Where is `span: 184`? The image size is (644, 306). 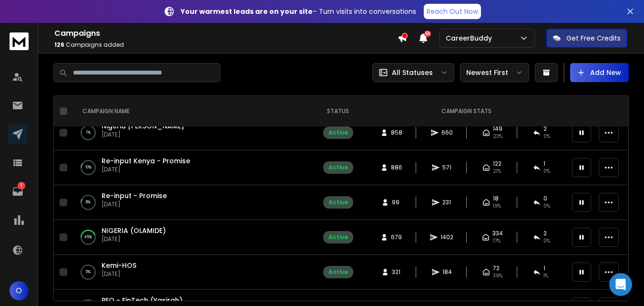
span: 184 is located at coordinates (447, 272).